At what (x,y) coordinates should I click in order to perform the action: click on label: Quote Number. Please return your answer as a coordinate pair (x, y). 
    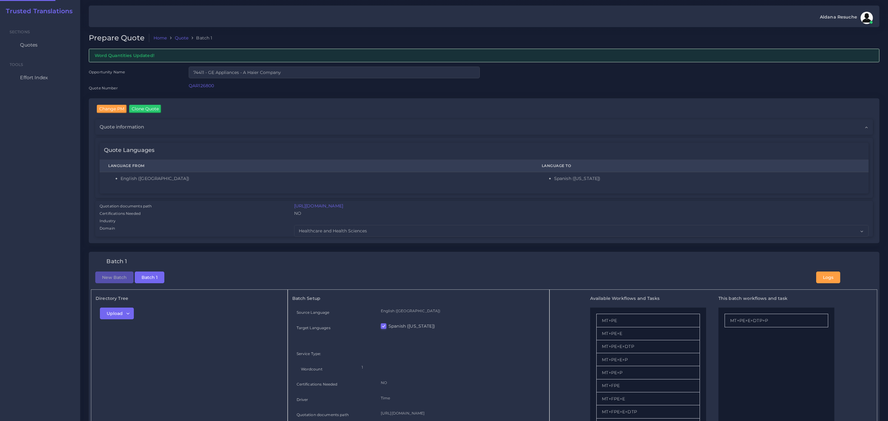
    Looking at the image, I should click on (103, 88).